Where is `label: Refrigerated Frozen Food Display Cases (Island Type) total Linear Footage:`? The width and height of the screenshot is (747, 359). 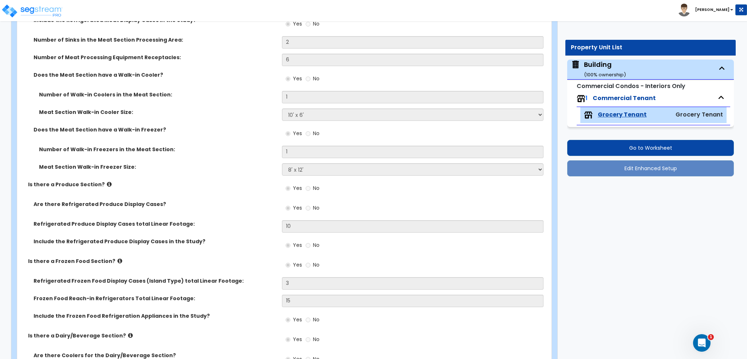 label: Refrigerated Frozen Food Display Cases (Island Type) total Linear Footage: is located at coordinates (155, 280).